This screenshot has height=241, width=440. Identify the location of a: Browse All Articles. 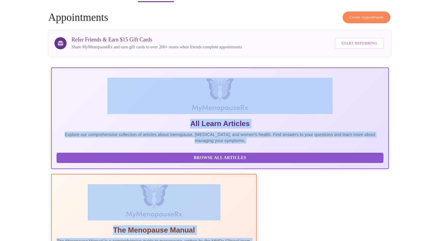
(220, 157).